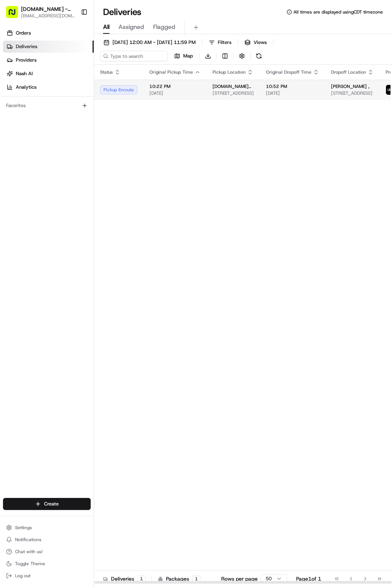  I want to click on h1: Deliveries, so click(122, 12).